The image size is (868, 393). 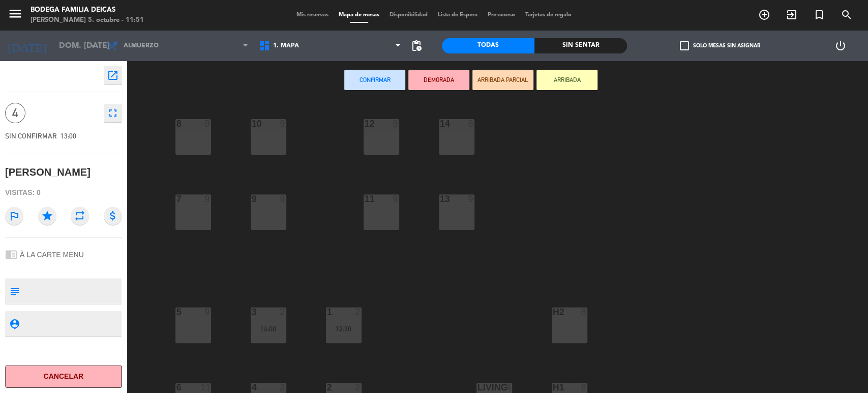 What do you see at coordinates (359, 15) in the screenshot?
I see `span: Mapa de mesas` at bounding box center [359, 15].